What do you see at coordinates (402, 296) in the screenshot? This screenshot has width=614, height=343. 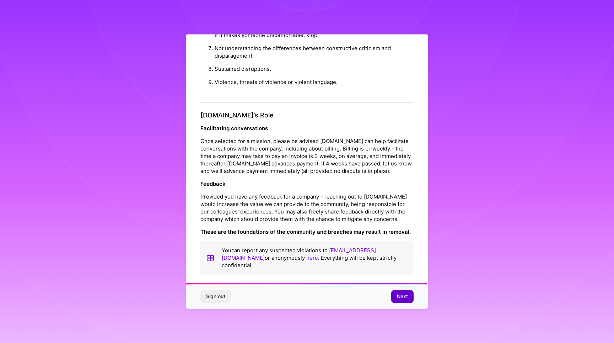 I see `span: Next` at bounding box center [402, 296].